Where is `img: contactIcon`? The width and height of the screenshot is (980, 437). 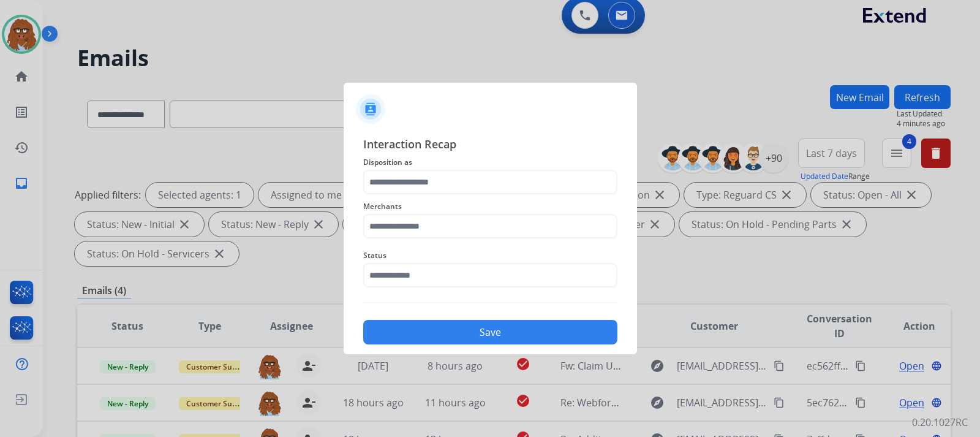 img: contactIcon is located at coordinates (370, 109).